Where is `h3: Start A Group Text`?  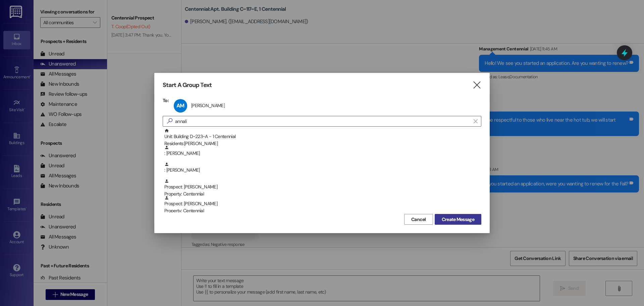
h3: Start A Group Text is located at coordinates (187, 85).